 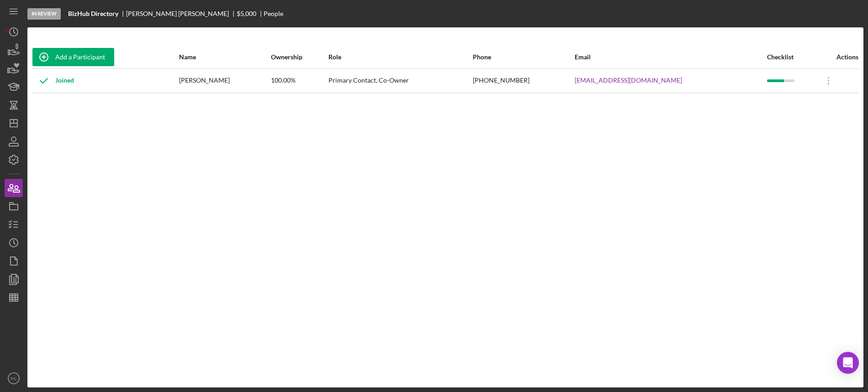 I want to click on button: FC, so click(x=14, y=378).